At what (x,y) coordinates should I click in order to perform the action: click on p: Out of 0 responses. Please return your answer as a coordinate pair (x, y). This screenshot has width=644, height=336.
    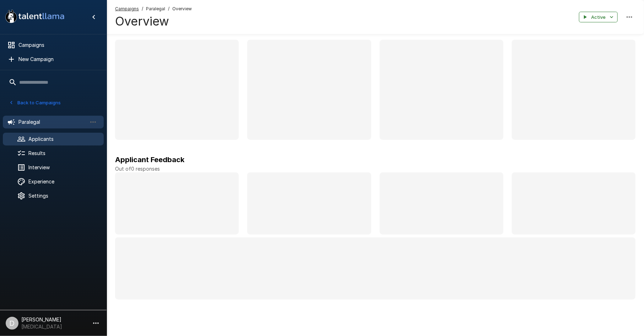
    Looking at the image, I should click on (375, 169).